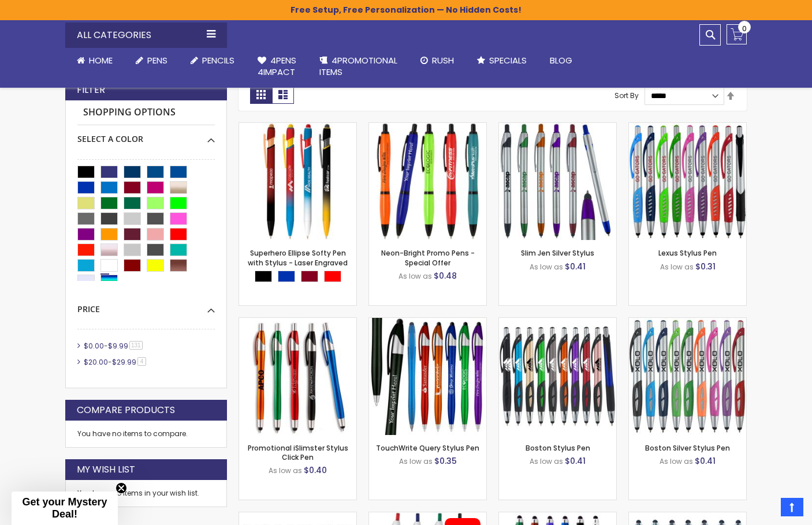 This screenshot has width=812, height=525. What do you see at coordinates (287, 276) in the screenshot?
I see `div: Blue` at bounding box center [287, 276].